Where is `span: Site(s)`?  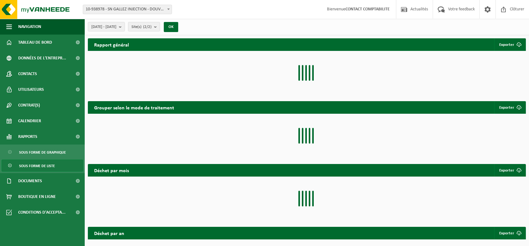
span: Site(s) is located at coordinates (142, 27).